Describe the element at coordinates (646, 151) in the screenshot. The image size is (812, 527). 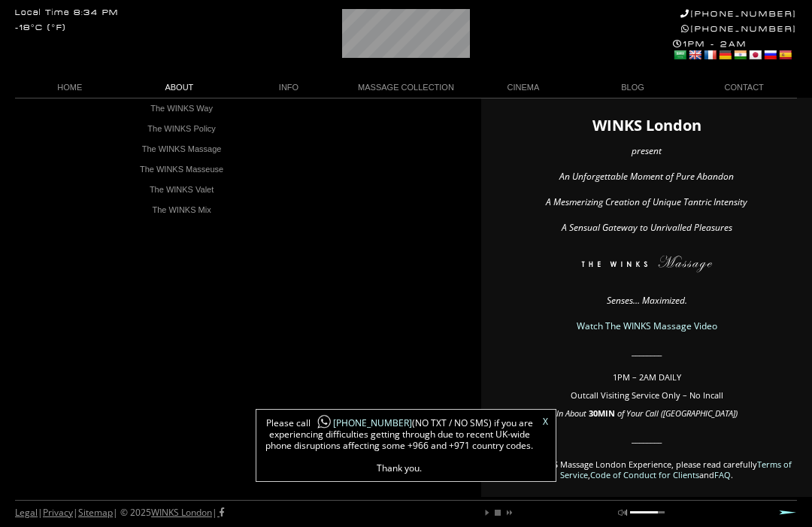
I see `em: present` at that location.